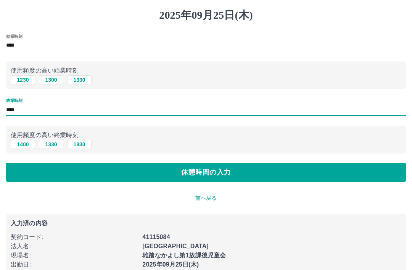  I want to click on p: 現場名 :, so click(74, 255).